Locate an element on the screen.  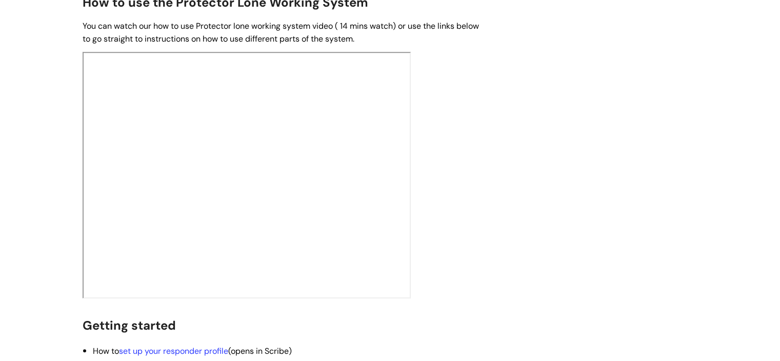
a: set up your responder profile is located at coordinates (173, 350).